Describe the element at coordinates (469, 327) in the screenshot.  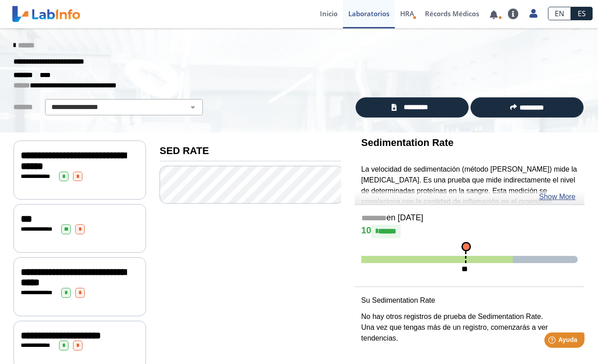
I see `p: No hay otros registros de prueba de Sedimentation Rate. Una vez que tengas más de un registro, co...` at that location.